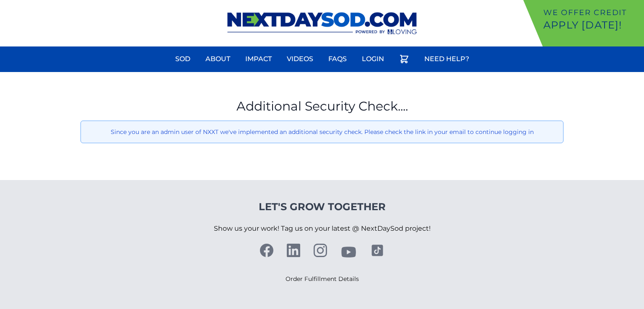 Image resolution: width=644 pixels, height=309 pixels. What do you see at coordinates (322, 132) in the screenshot?
I see `p: Since you are an admin user of NXXT we've implemented an additional security check. Please check ...` at bounding box center [322, 132].